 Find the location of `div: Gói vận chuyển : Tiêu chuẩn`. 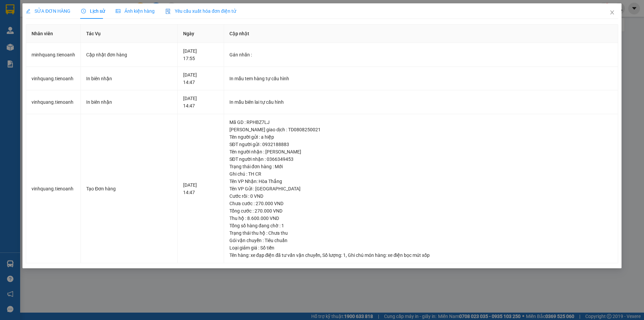

div: Gói vận chuyển : Tiêu chuẩn is located at coordinates (421, 240).